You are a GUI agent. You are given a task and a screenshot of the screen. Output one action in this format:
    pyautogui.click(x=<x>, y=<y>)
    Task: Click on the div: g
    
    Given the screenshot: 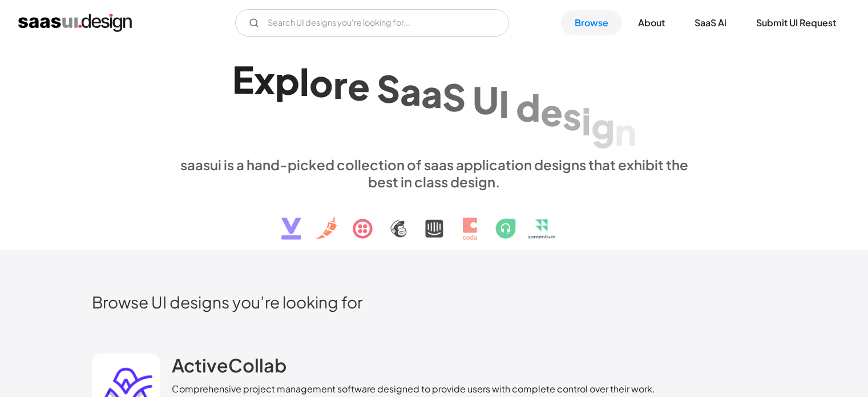 What is the action you would take?
    pyautogui.click(x=603, y=125)
    